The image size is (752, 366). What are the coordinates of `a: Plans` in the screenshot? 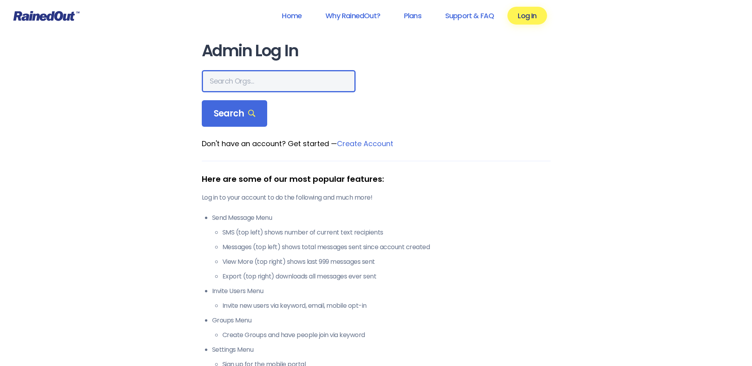 It's located at (413, 15).